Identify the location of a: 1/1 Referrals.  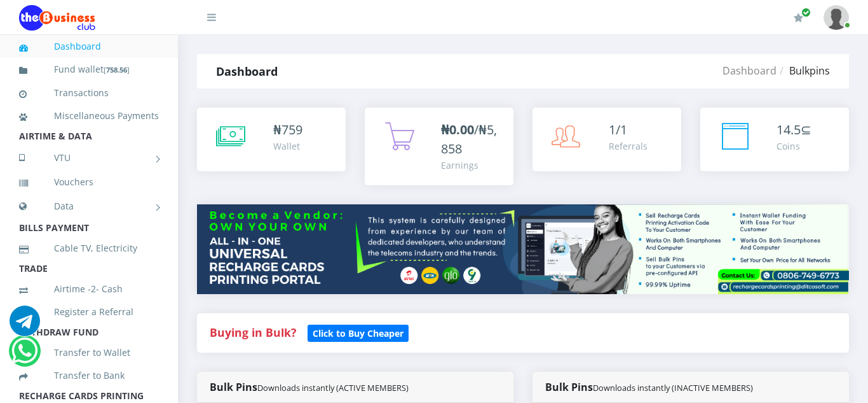
(607, 139).